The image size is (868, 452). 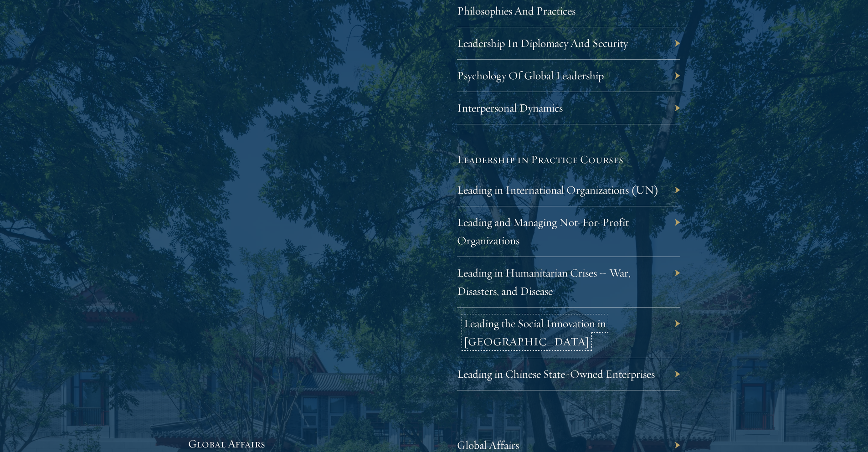 What do you see at coordinates (544, 282) in the screenshot?
I see `a: Leading in Humanitarian Crises – War, Disasters, and Disease` at bounding box center [544, 282].